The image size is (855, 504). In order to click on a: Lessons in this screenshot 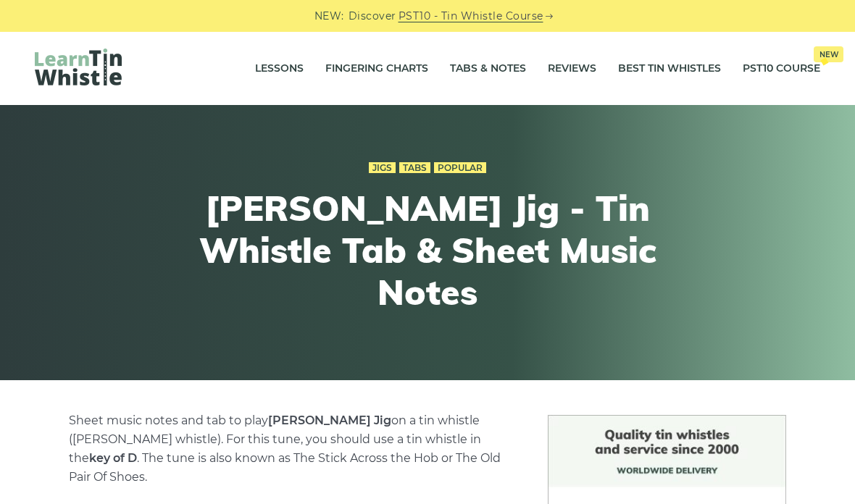, I will do `click(279, 69)`.